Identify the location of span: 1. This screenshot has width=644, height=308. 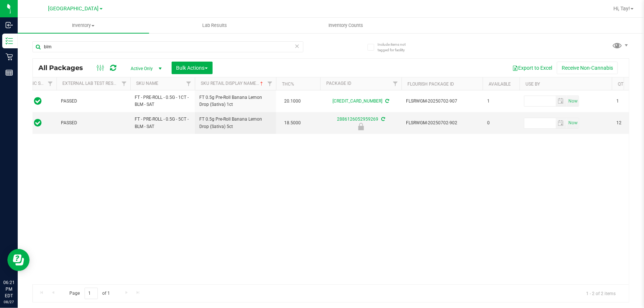
(501, 101).